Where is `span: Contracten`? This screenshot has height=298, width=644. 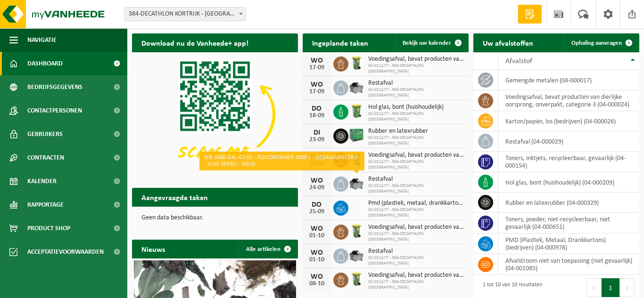 span: Contracten is located at coordinates (46, 158).